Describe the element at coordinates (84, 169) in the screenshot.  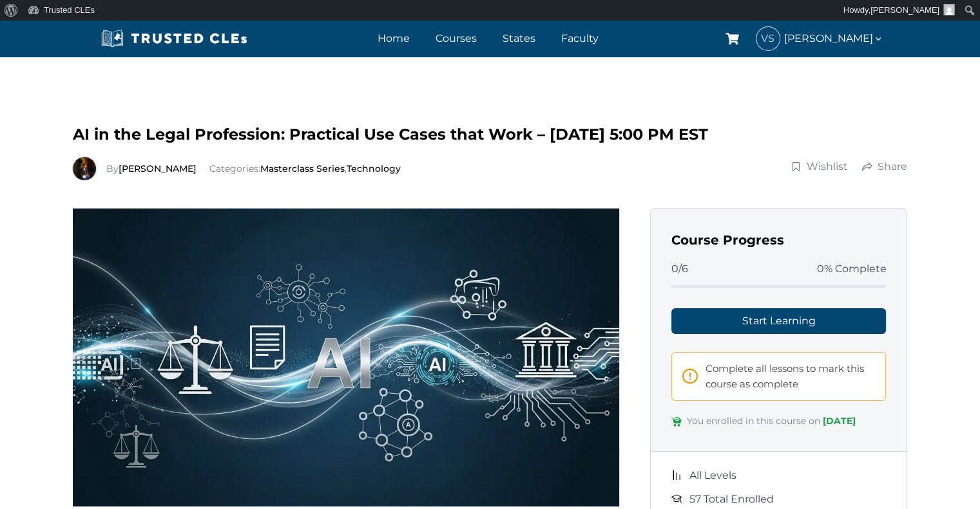
I see `img: Richard Estevez` at that location.